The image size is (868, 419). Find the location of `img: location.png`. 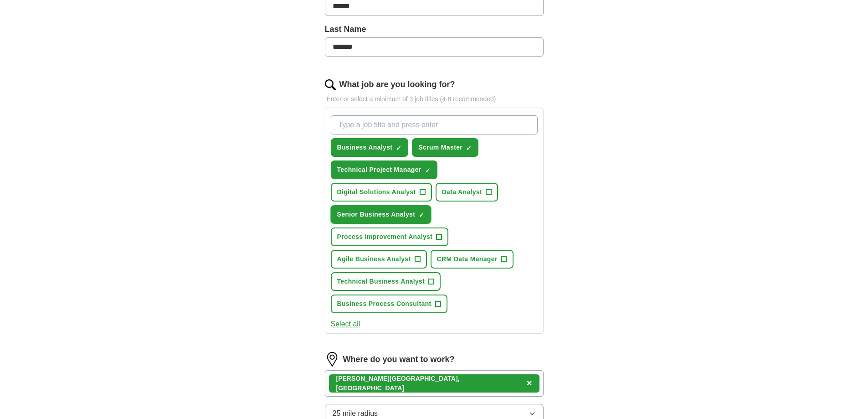

img: location.png is located at coordinates (332, 359).